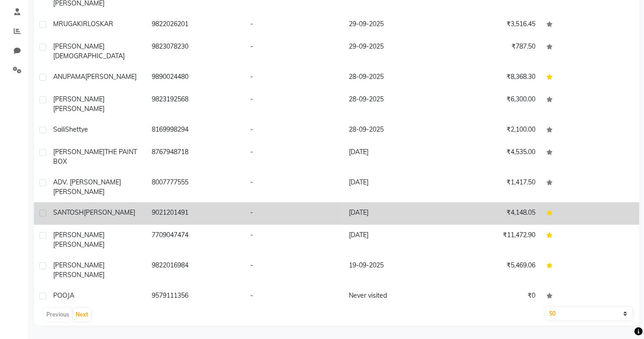 The image size is (644, 339). What do you see at coordinates (491, 51) in the screenshot?
I see `td: ₹787.50` at bounding box center [491, 51].